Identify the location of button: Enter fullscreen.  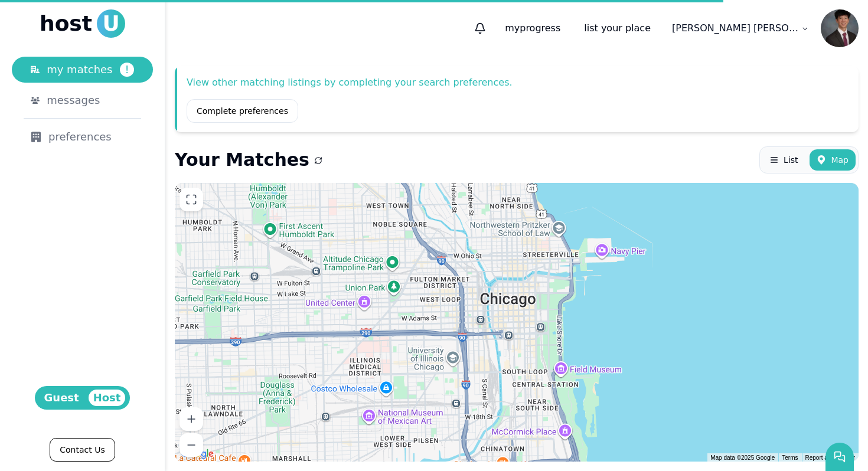
(191, 199).